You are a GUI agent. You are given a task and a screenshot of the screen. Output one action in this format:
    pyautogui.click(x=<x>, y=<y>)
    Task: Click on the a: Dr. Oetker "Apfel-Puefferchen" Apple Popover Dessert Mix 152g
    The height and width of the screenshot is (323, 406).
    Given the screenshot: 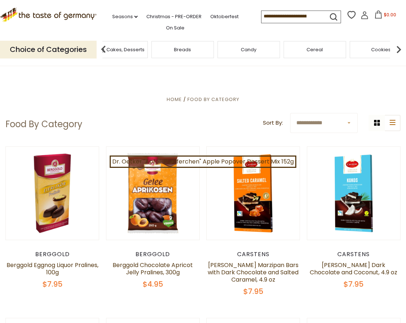 What is the action you would take?
    pyautogui.click(x=203, y=162)
    